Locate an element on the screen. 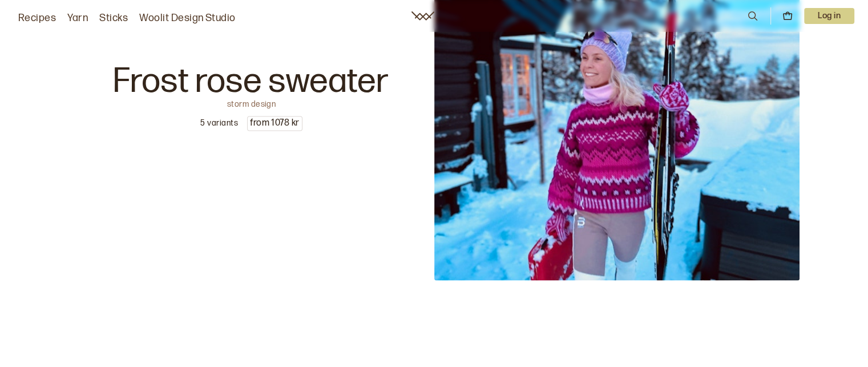 This screenshot has width=868, height=367. font: Woolit Design Studio is located at coordinates (187, 18).